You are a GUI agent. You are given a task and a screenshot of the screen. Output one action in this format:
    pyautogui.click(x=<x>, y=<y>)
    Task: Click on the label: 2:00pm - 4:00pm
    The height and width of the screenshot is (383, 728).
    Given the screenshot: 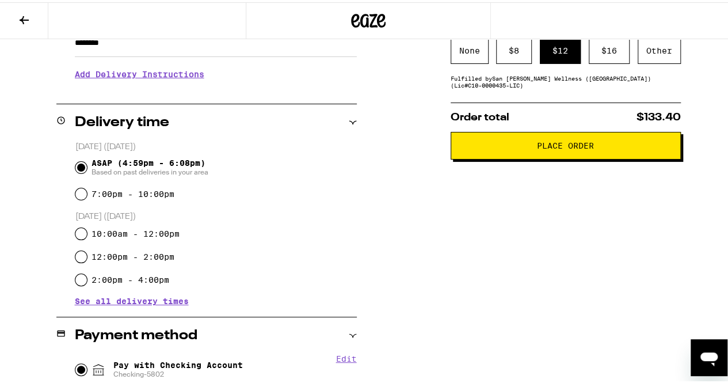 What is the action you would take?
    pyautogui.click(x=130, y=277)
    